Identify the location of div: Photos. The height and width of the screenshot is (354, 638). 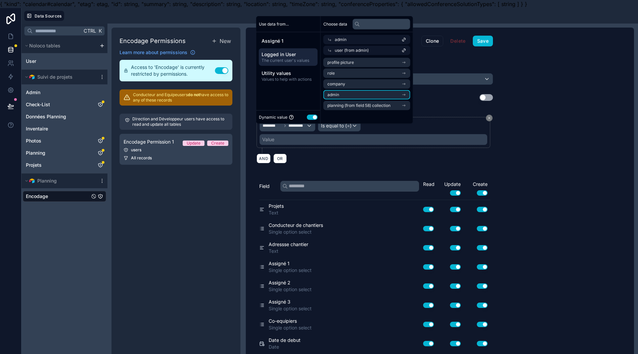
(64, 141).